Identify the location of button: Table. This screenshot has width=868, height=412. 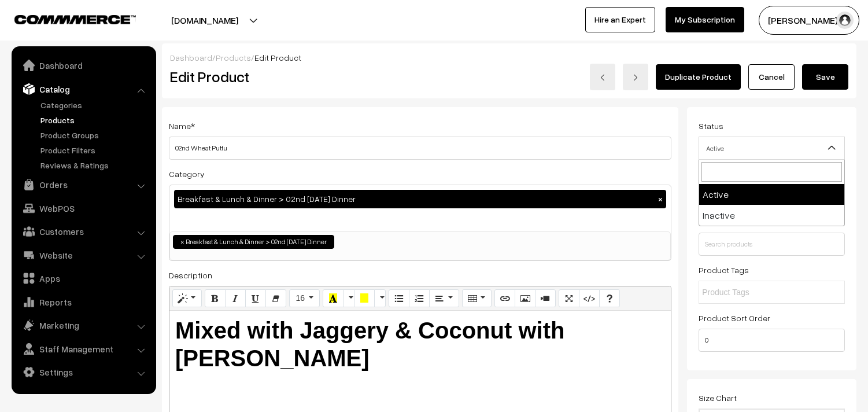
(477, 298).